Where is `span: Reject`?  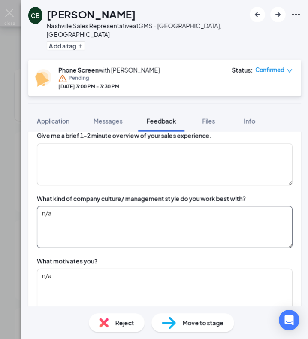 span: Reject is located at coordinates (125, 322).